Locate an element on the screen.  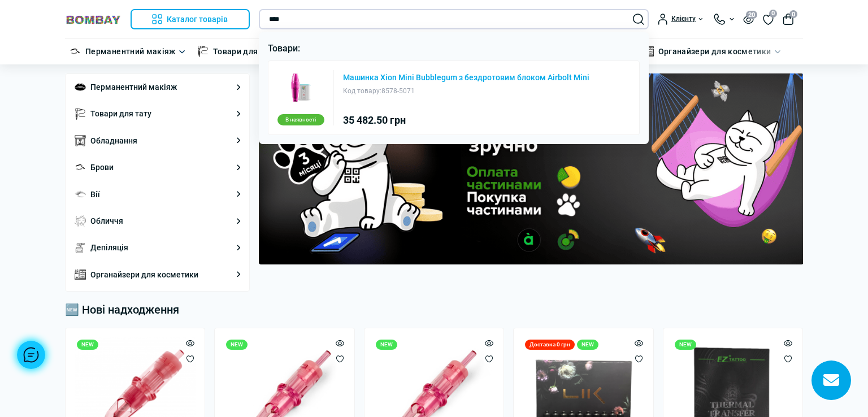
div: 35 482.50 грн is located at coordinates (466, 120).